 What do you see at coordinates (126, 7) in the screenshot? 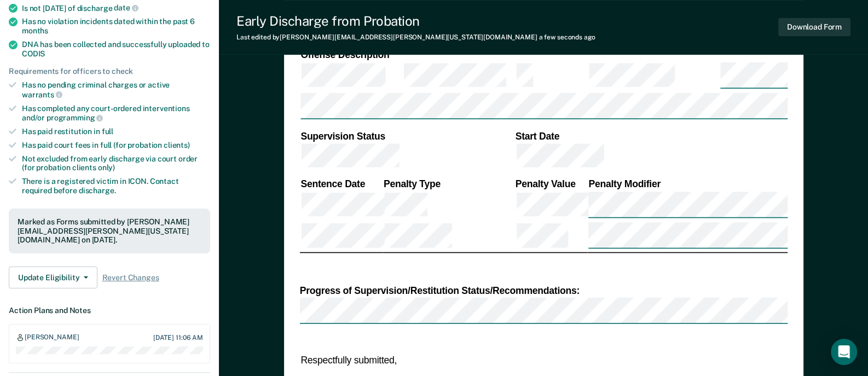
I see `span: date` at bounding box center [126, 7].